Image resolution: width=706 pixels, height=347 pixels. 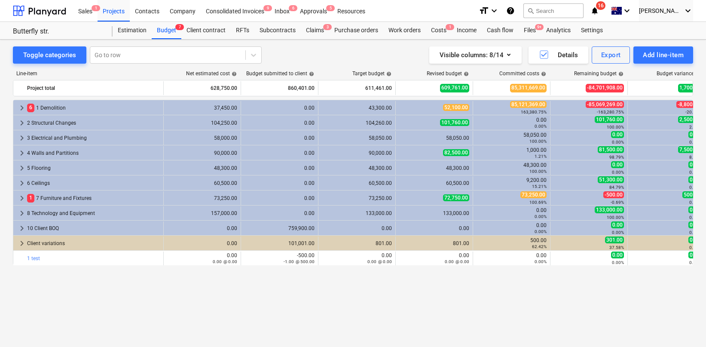 What do you see at coordinates (93, 213) in the screenshot?
I see `div: 8 Technology and Equipment` at bounding box center [93, 213].